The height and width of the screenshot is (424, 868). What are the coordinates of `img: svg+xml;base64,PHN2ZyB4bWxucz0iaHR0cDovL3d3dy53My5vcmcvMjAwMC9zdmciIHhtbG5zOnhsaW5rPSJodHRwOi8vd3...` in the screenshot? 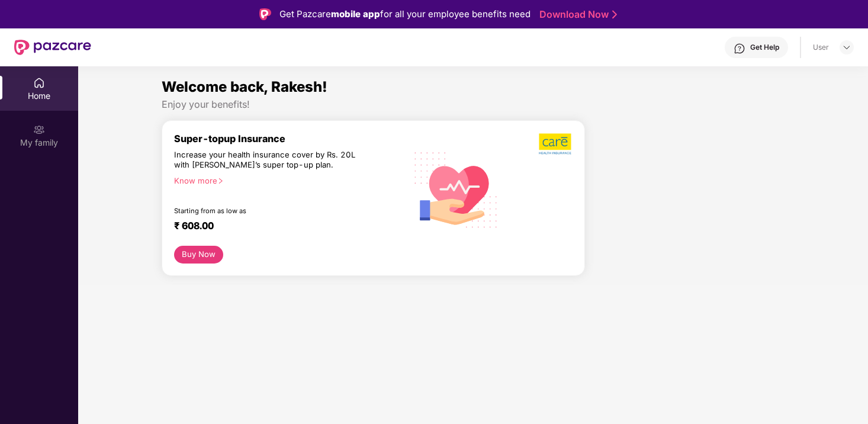 It's located at (456, 189).